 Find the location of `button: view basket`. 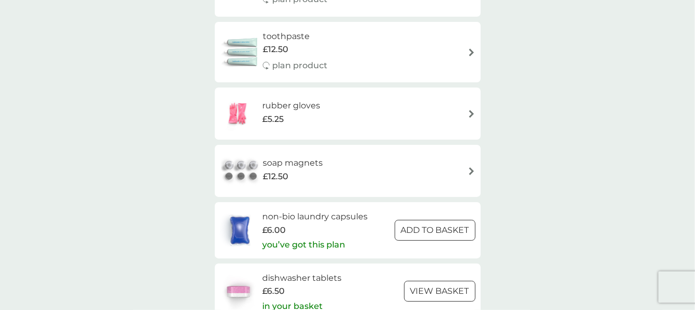

button: view basket is located at coordinates (439, 291).